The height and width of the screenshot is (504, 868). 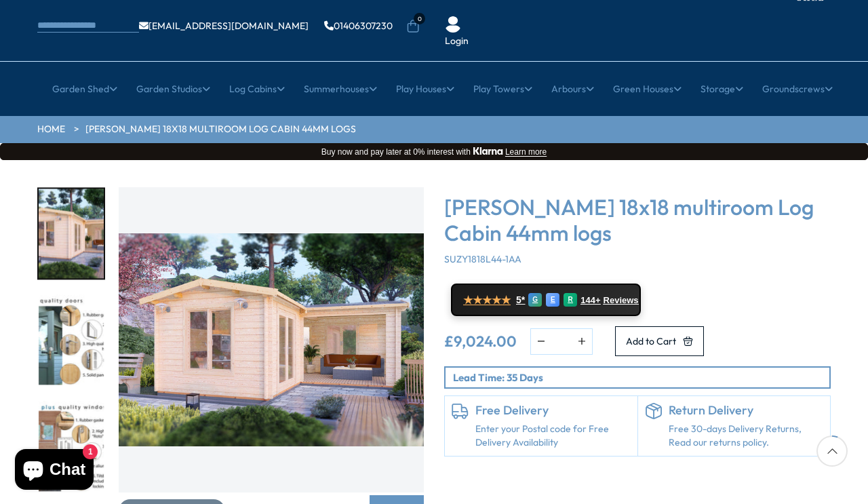 What do you see at coordinates (590, 300) in the screenshot?
I see `span: 144+` at bounding box center [590, 300].